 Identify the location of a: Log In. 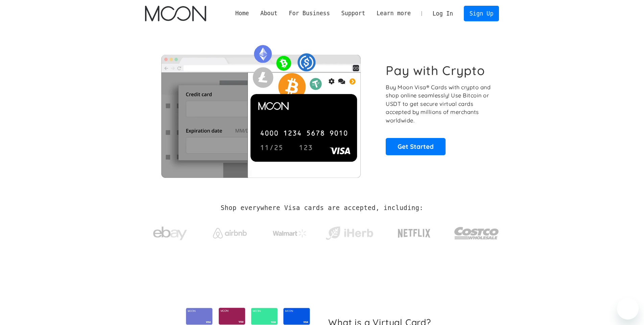
(443, 14).